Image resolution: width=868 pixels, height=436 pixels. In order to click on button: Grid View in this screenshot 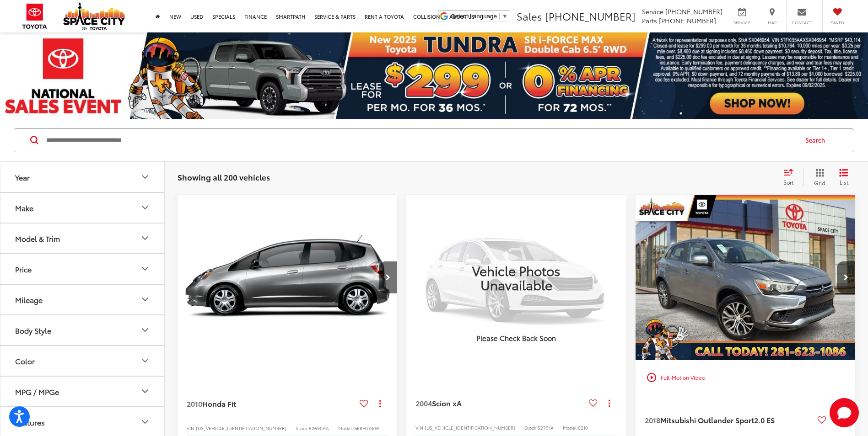, I will do `click(818, 177)`.